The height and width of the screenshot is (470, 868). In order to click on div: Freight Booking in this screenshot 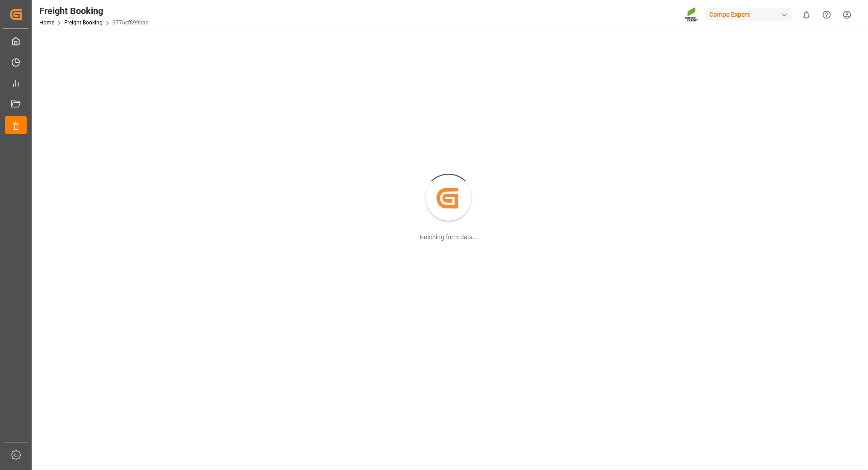, I will do `click(94, 11)`.